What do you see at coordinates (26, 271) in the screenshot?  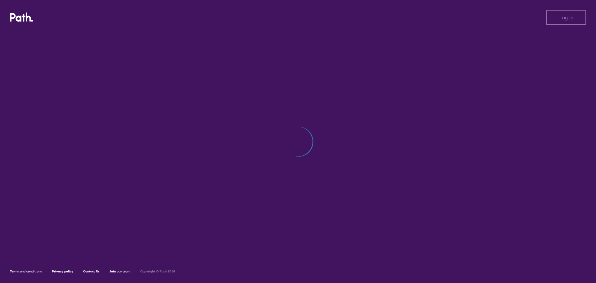 I see `a: Terms and conditions` at bounding box center [26, 271].